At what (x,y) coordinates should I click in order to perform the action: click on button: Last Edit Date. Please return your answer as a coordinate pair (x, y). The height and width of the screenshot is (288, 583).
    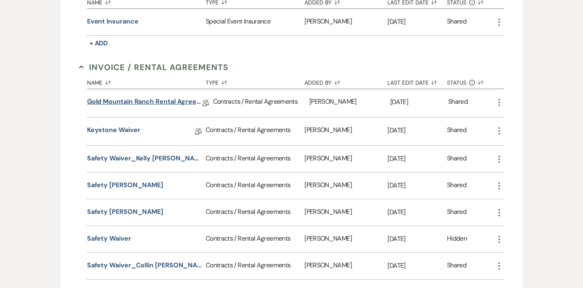
    Looking at the image, I should click on (417, 81).